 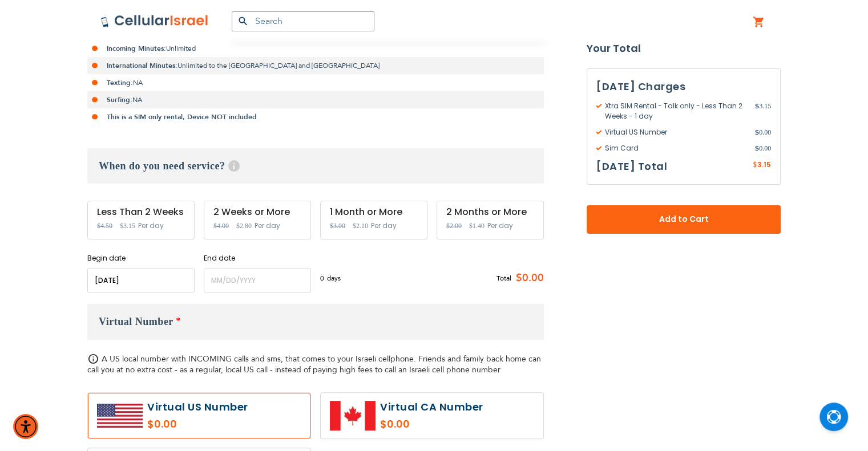 I want to click on span: $4.00, so click(x=221, y=226).